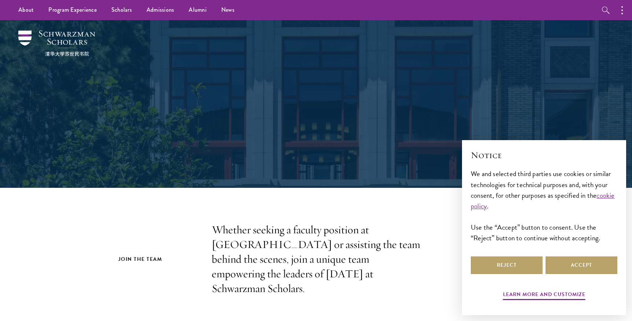 This screenshot has width=632, height=321. I want to click on h2: Notice, so click(544, 155).